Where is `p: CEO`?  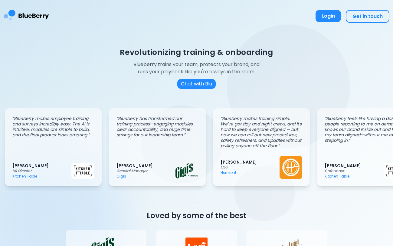 p: CEO is located at coordinates (250, 167).